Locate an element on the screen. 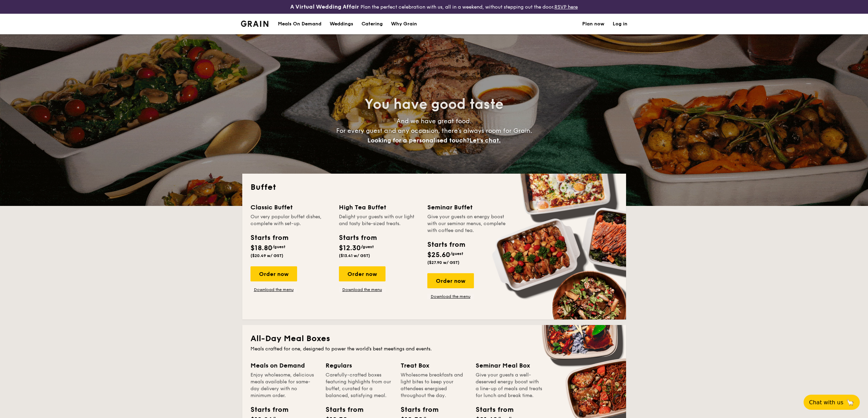 The width and height of the screenshot is (868, 418). div: Weddings is located at coordinates (341, 24).